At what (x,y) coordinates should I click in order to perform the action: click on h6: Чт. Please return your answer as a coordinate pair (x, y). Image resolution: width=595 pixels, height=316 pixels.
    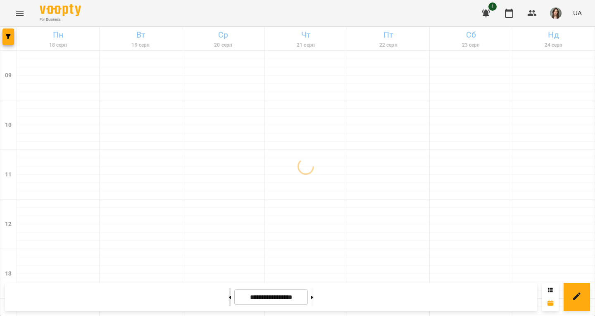
    Looking at the image, I should click on (306, 35).